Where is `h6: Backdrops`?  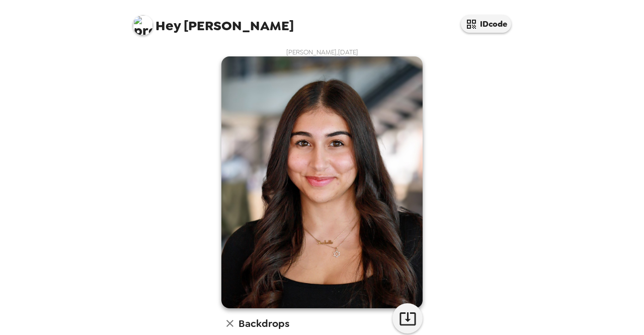 h6: Backdrops is located at coordinates (264, 324).